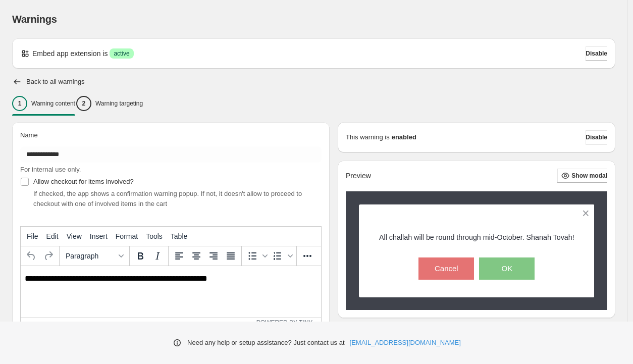 Image resolution: width=633 pixels, height=364 pixels. What do you see at coordinates (404, 137) in the screenshot?
I see `strong: enabled` at bounding box center [404, 137].